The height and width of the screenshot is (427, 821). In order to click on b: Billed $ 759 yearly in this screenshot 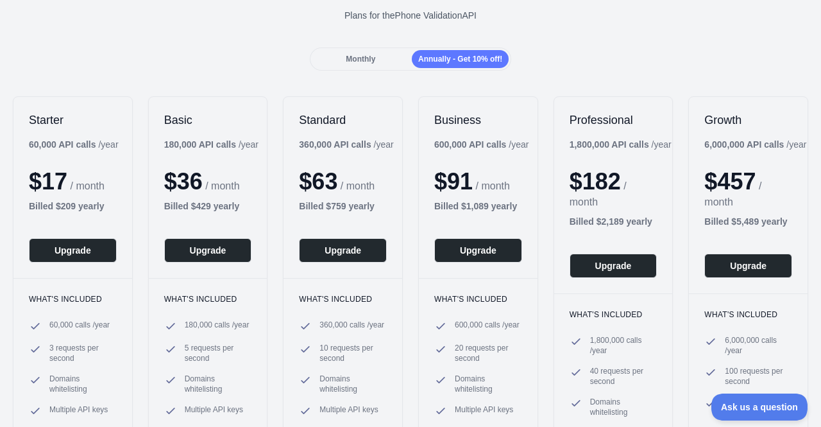, I will do `click(337, 206)`.